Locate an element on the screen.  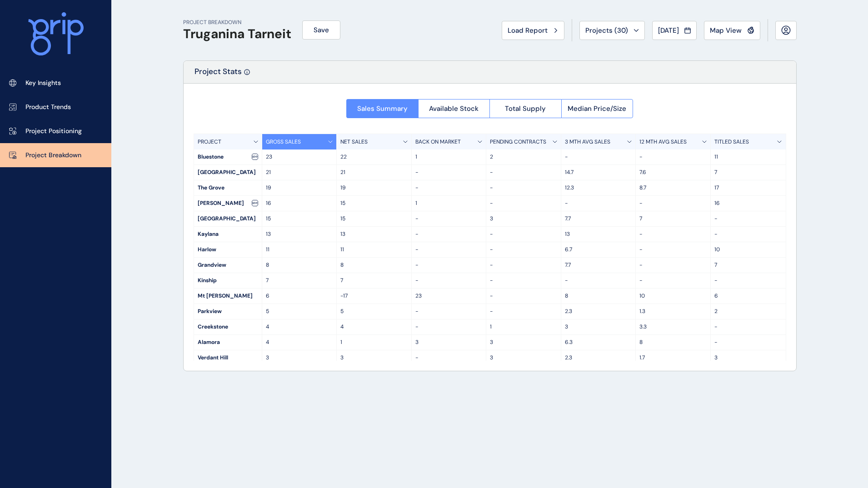
span: Map View is located at coordinates (725, 31).